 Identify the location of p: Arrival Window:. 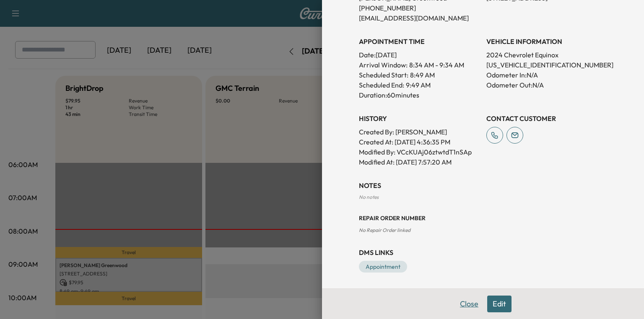
(419, 65).